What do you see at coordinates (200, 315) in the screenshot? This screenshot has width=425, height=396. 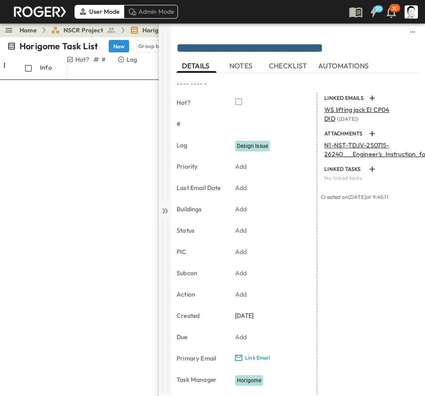 I see `p: Created` at bounding box center [200, 315].